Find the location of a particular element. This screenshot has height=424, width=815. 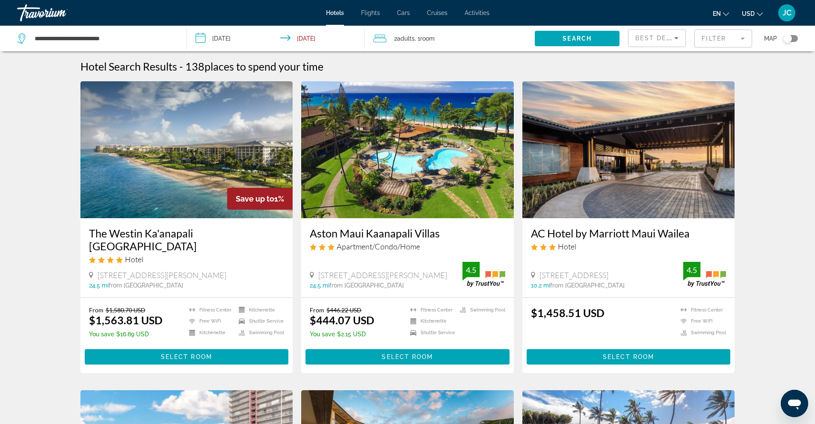

button: Travelers: 2 adults, 0 children is located at coordinates (449, 38).